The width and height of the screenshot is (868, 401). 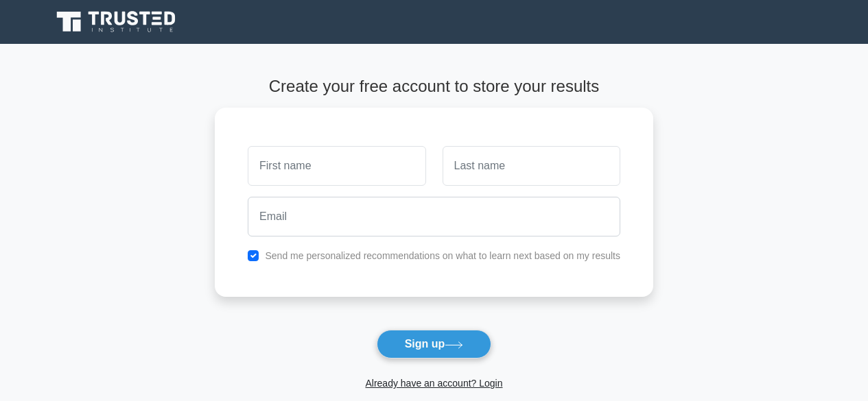 What do you see at coordinates (531, 166) in the screenshot?
I see `input: Last name` at bounding box center [531, 166].